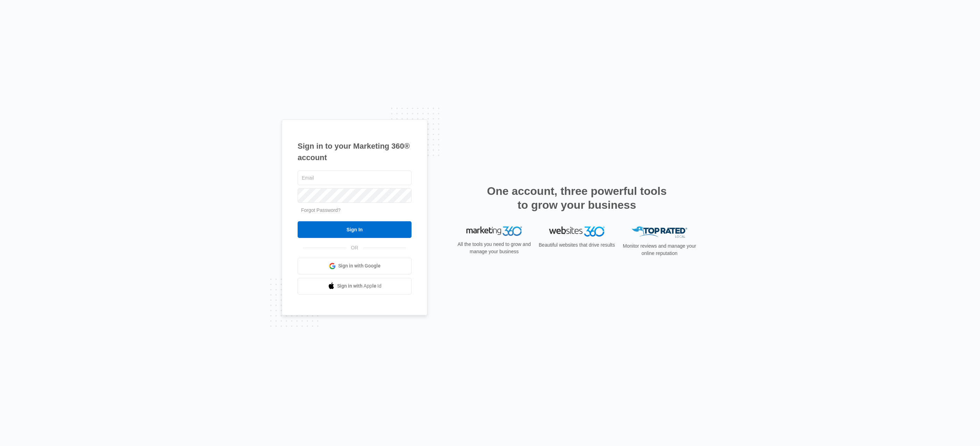  I want to click on span: OR, so click(355, 248).